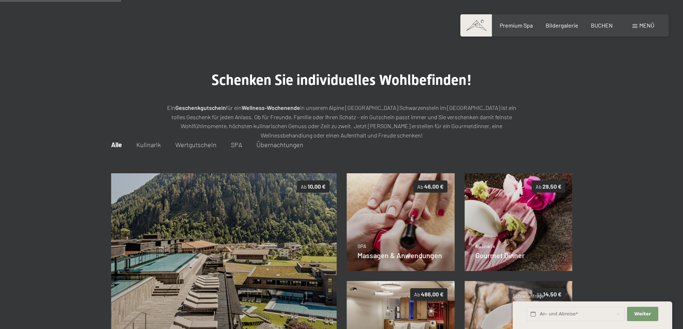  I want to click on span: Schnellanfrage, so click(528, 296).